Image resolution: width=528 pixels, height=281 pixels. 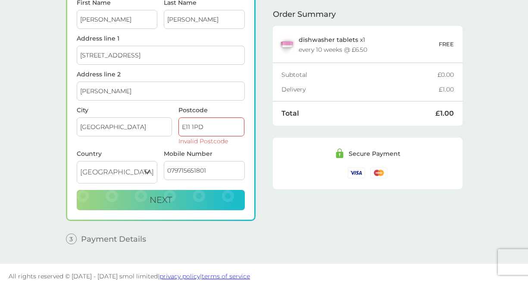 I want to click on img: /assets/icons/cards/mastercard.svg, so click(x=379, y=172).